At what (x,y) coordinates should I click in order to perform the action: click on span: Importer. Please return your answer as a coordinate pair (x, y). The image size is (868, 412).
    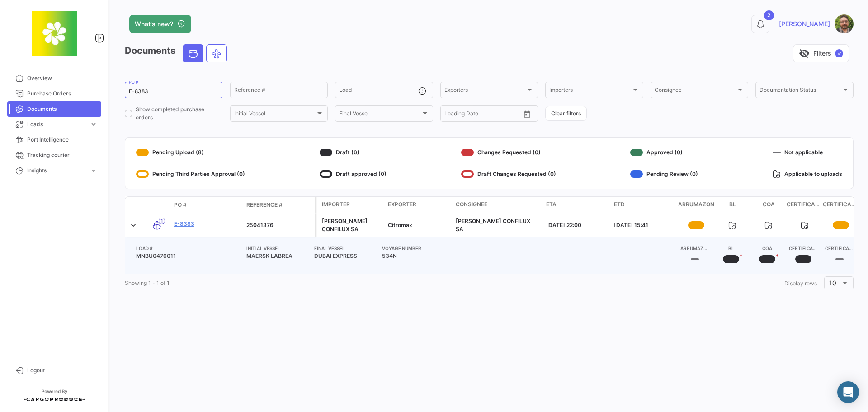
    Looking at the image, I should click on (336, 204).